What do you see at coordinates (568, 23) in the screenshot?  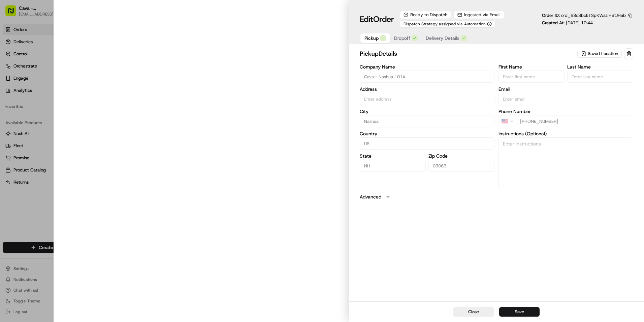 I see `p: Created At:` at bounding box center [568, 23].